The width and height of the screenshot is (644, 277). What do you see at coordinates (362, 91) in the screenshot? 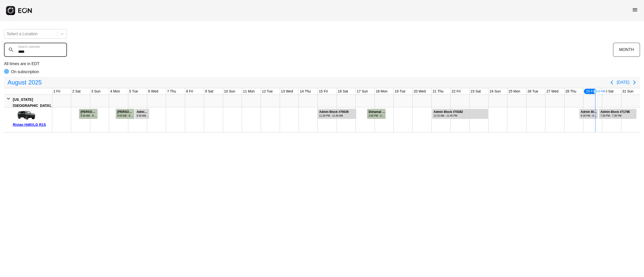
I see `div: 17 Sun` at bounding box center [362, 91].